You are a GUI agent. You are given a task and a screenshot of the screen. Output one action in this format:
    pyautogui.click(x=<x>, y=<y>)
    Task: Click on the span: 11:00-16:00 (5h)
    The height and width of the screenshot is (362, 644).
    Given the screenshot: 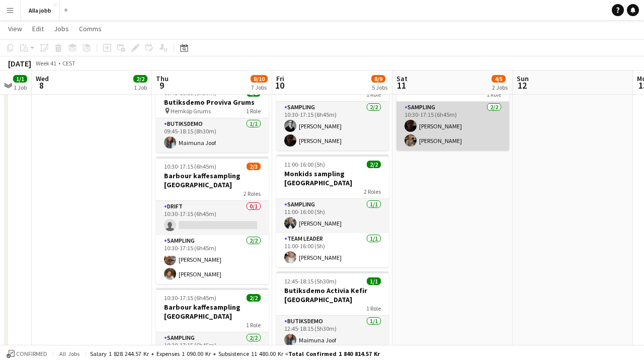 What is the action you would take?
    pyautogui.click(x=304, y=164)
    